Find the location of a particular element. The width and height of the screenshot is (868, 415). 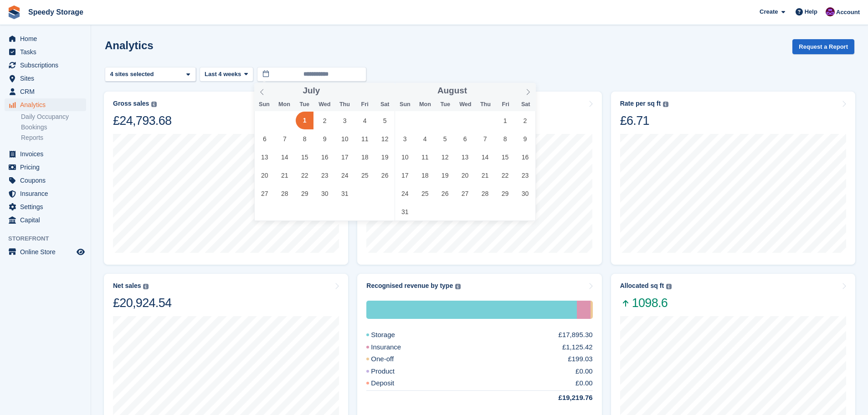

span: Sun is located at coordinates (405, 104).